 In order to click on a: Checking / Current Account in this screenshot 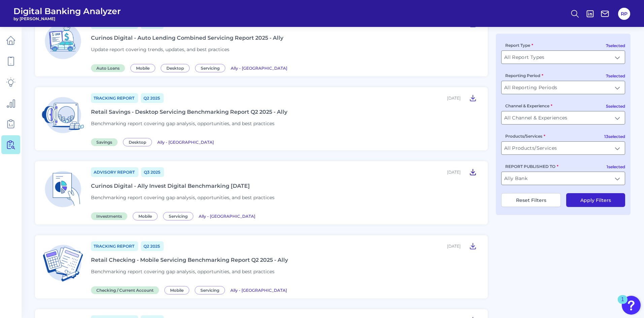, I will do `click(126, 290)`.